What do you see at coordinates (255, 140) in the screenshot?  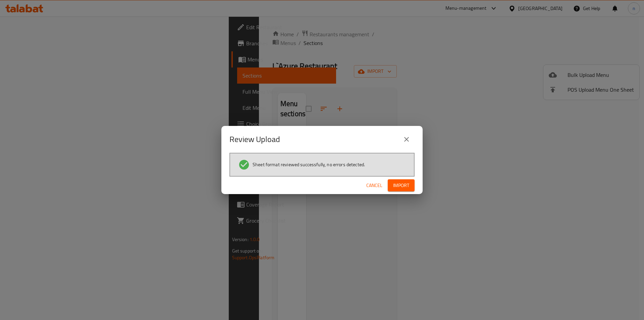 I see `h2: Review Upload` at bounding box center [255, 140].